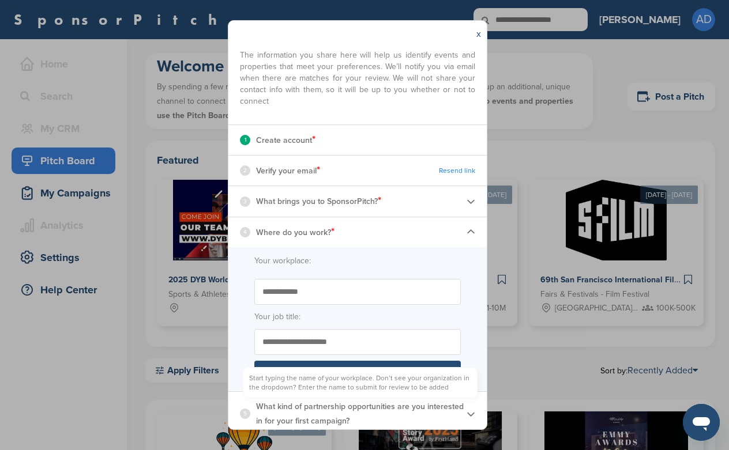  What do you see at coordinates (285, 140) in the screenshot?
I see `p: Create account` at bounding box center [285, 140].